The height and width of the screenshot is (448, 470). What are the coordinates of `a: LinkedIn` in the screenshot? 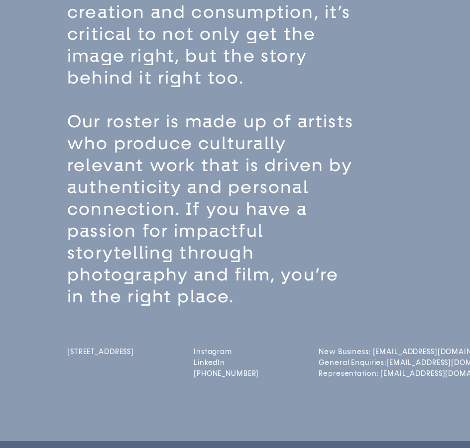 It's located at (226, 363).